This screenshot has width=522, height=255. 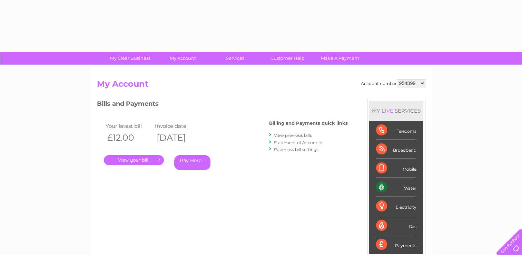 What do you see at coordinates (261, 86) in the screenshot?
I see `h2: My Account` at bounding box center [261, 86].